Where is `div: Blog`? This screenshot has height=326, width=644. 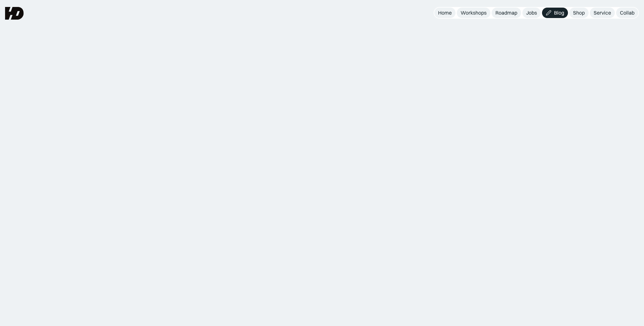 div: Blog is located at coordinates (559, 13).